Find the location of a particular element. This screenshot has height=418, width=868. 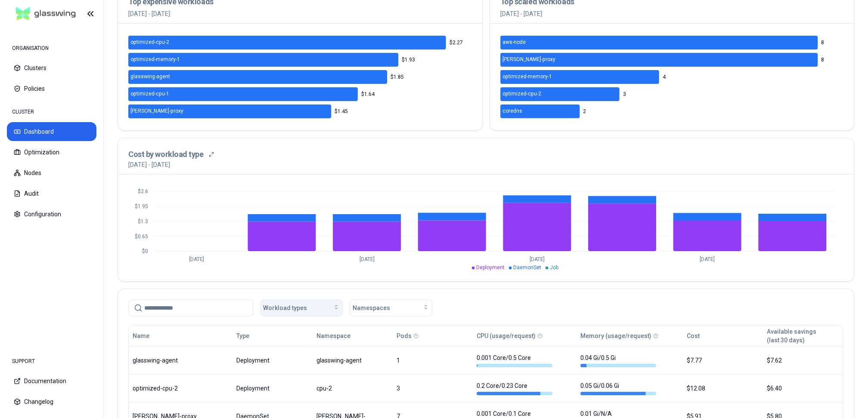

div: 0.2 Core / 0.23 Core is located at coordinates (514, 389).